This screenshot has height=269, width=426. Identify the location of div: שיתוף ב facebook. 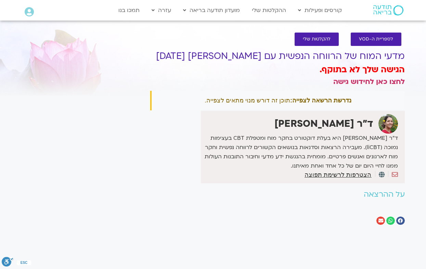
(400, 220).